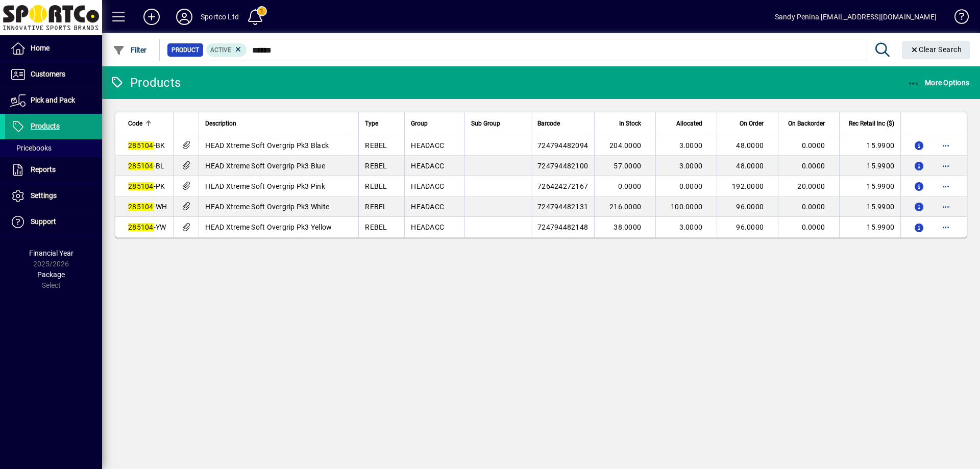 The height and width of the screenshot is (469, 980). I want to click on span: Products, so click(45, 126).